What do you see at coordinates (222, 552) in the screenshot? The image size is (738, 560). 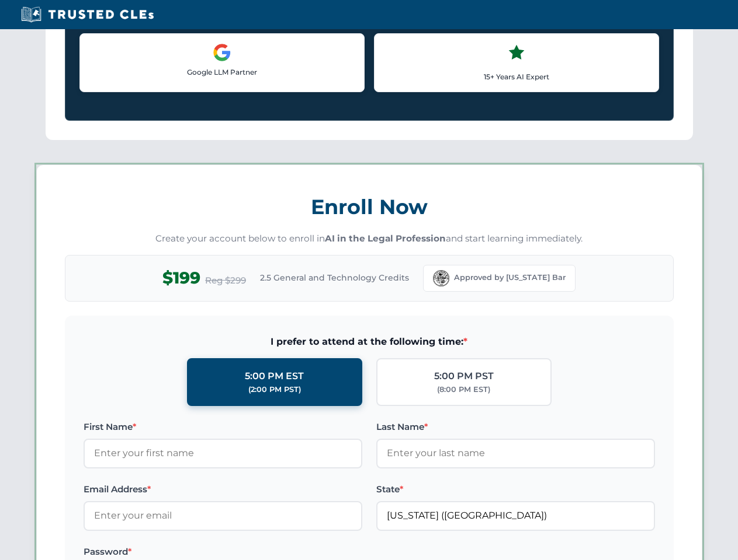 I see `label: Password` at bounding box center [222, 552].